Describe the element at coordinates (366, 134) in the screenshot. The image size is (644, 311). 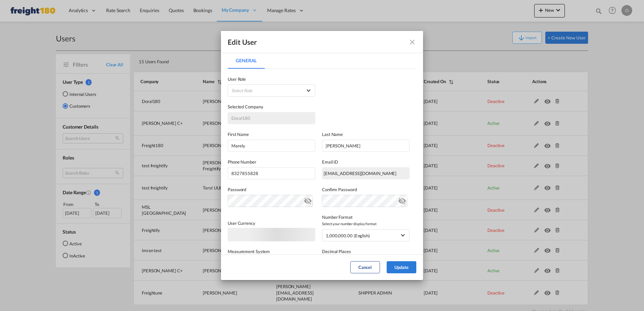
I see `label: Last Name` at that location.